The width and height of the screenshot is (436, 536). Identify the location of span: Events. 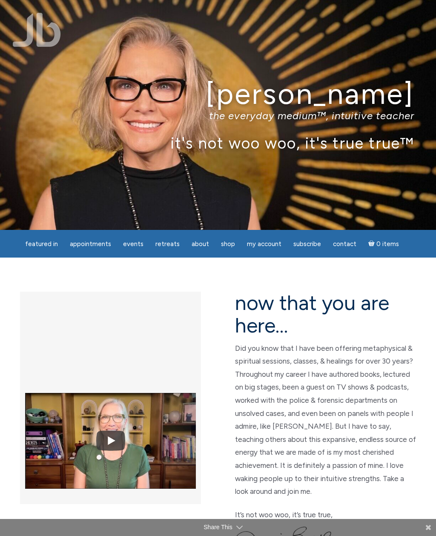
(133, 244).